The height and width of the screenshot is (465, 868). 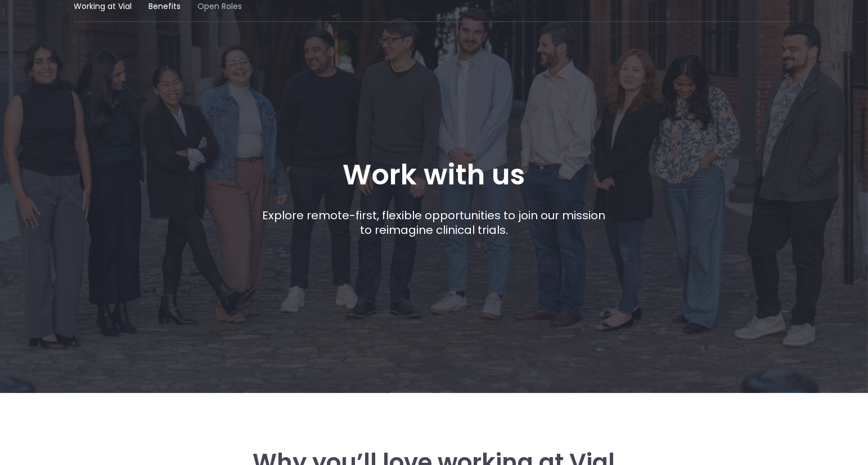 I want to click on span: Working at Vial, so click(x=103, y=6).